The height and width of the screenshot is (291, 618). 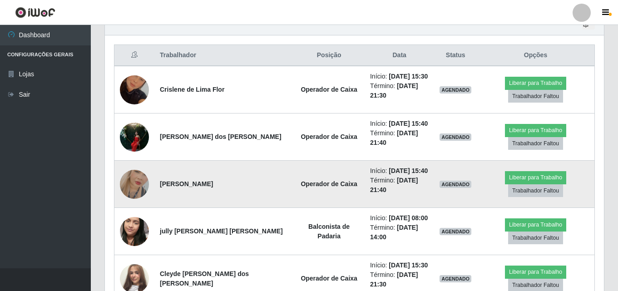 I want to click on th: Data, so click(x=399, y=55).